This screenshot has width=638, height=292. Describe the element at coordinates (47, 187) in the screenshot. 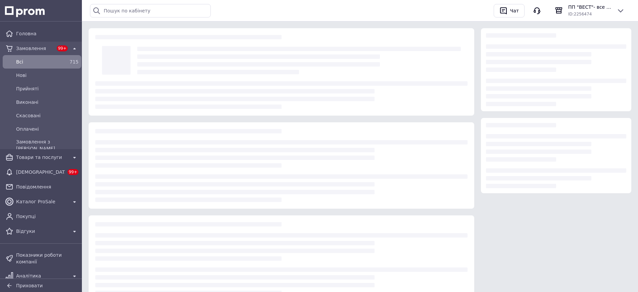

I see `span: Повідомлення` at that location.